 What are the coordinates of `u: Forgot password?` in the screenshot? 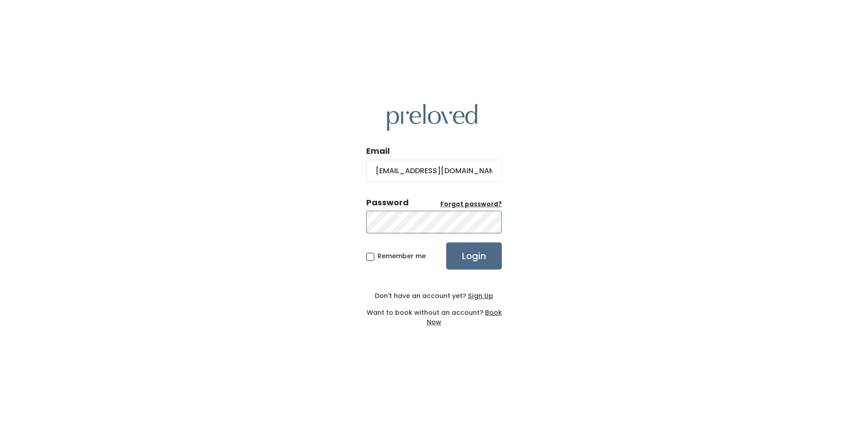 It's located at (471, 204).